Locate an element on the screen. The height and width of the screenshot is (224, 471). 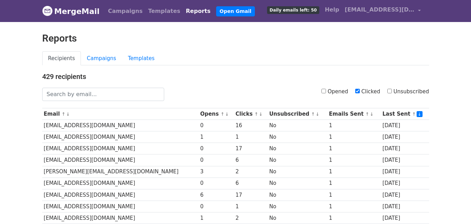
td: 16 is located at coordinates (251, 125).